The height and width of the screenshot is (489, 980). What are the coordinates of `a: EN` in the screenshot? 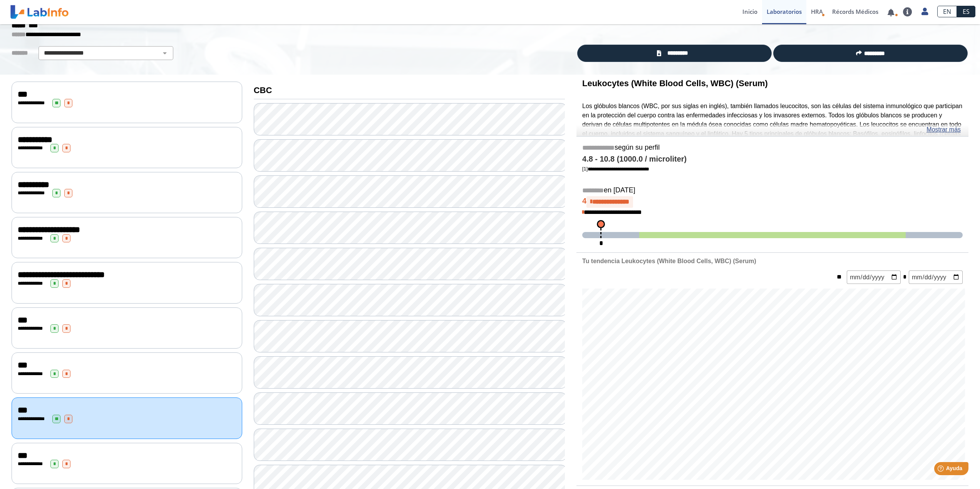 It's located at (947, 12).